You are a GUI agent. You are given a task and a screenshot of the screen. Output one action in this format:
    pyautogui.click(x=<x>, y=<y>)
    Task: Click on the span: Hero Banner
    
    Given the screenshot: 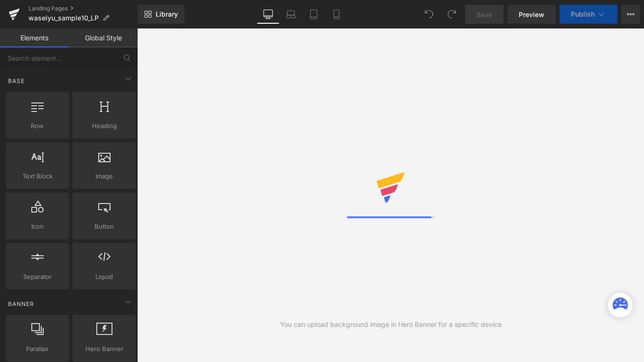 What is the action you would take?
    pyautogui.click(x=104, y=349)
    